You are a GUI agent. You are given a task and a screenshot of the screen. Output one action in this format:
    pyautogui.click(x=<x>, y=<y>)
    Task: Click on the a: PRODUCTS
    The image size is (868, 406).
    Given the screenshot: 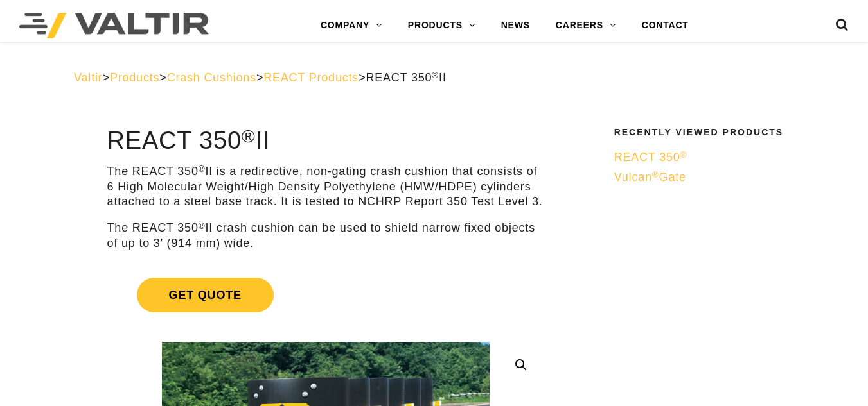 What is the action you would take?
    pyautogui.click(x=442, y=26)
    